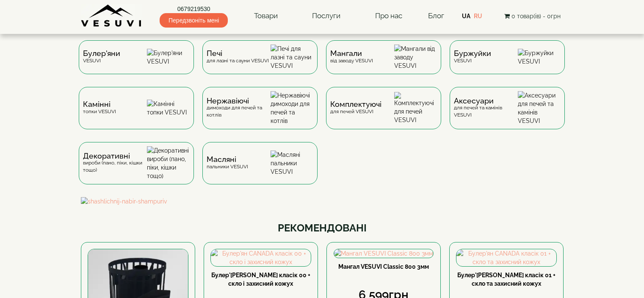  I want to click on span: Камінні, so click(100, 104).